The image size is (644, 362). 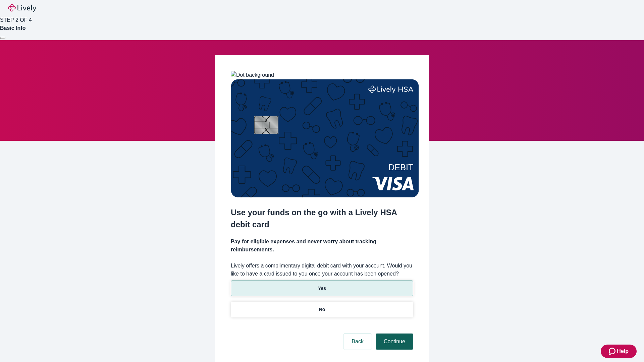 I want to click on img: Debit card, so click(x=324, y=138).